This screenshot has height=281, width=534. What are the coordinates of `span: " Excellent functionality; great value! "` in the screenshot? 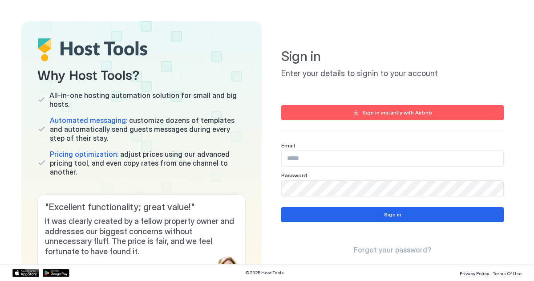 It's located at (141, 207).